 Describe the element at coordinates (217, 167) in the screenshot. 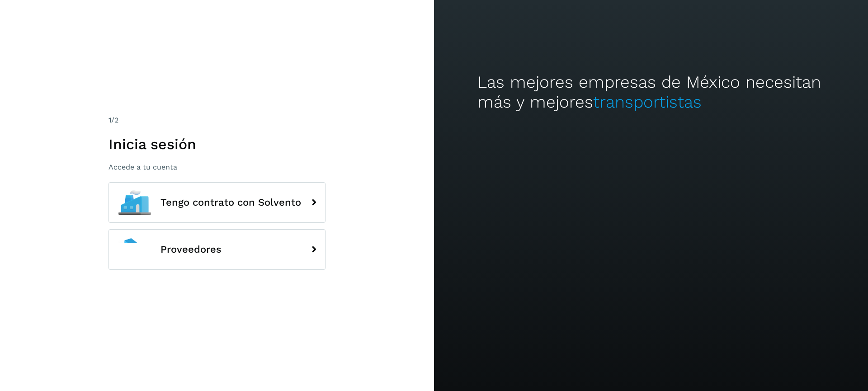

I see `p: Accede a tu cuenta` at that location.